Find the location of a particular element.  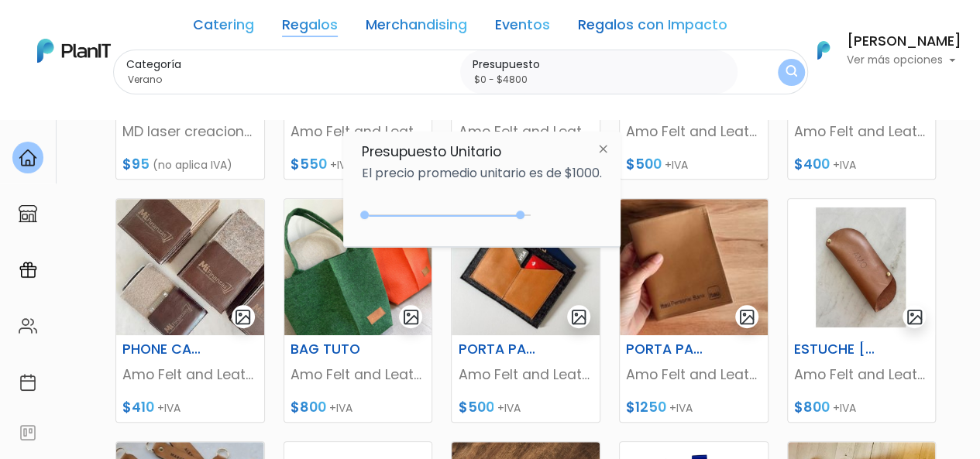

img: thumb_WhatsApp_Image_2023-06-13_at_13.35.04.jpeg is located at coordinates (190, 267).